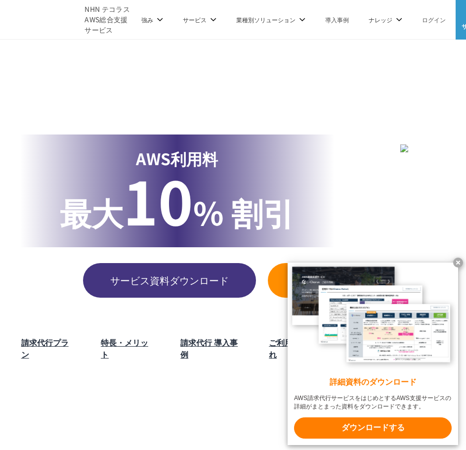 This screenshot has height=450, width=466. Describe the element at coordinates (410, 104) in the screenshot. I see `img: 契約件数` at that location.